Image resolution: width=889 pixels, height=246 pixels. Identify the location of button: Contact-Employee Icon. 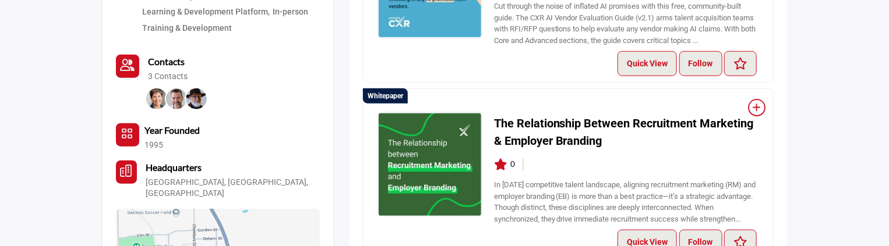
(128, 66).